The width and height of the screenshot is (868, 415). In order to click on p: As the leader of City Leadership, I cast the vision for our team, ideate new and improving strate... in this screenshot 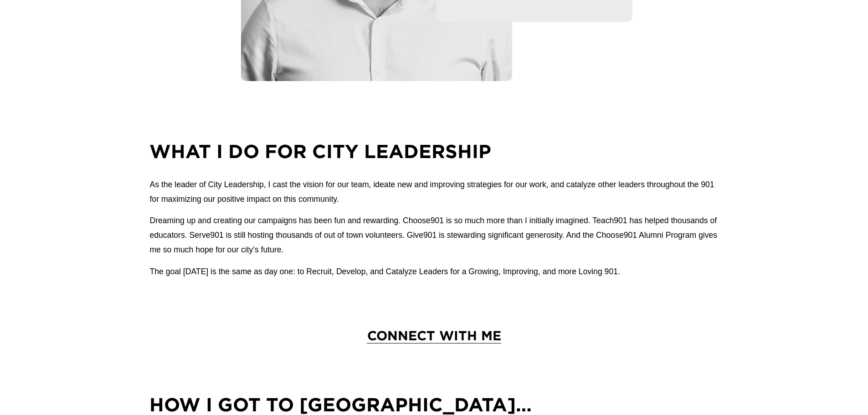, I will do `click(434, 192)`.